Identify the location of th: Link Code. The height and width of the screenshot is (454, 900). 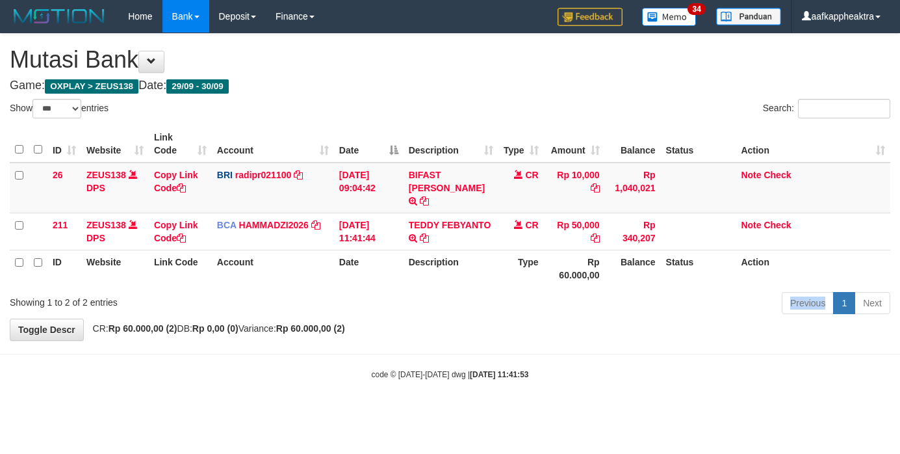
(180, 268).